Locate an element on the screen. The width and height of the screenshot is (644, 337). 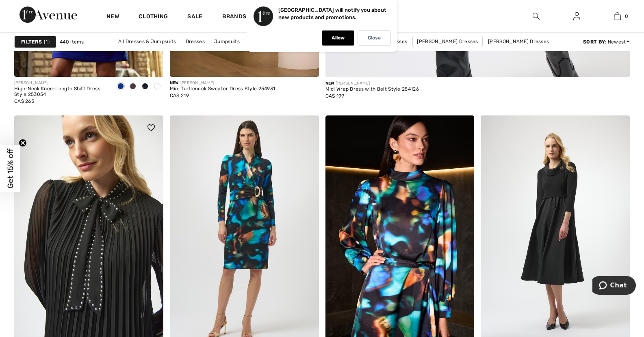
a: Sale is located at coordinates (195, 17).